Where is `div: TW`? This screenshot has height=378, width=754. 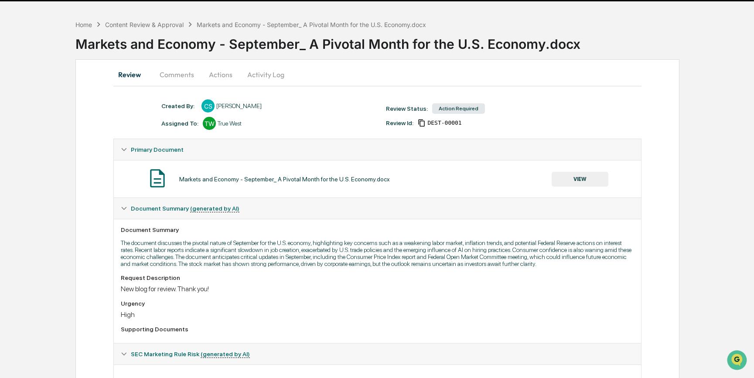
div: TW is located at coordinates (209, 123).